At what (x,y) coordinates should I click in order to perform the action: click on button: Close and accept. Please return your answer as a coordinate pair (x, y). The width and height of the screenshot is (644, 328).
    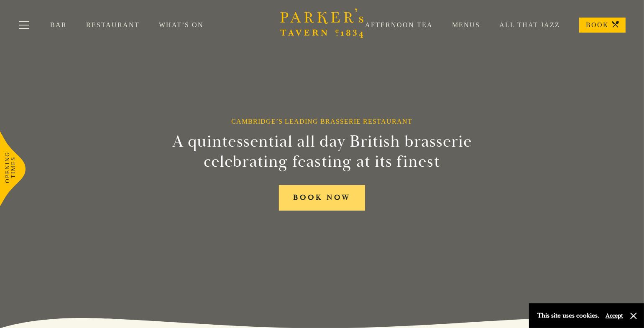
    Looking at the image, I should click on (633, 316).